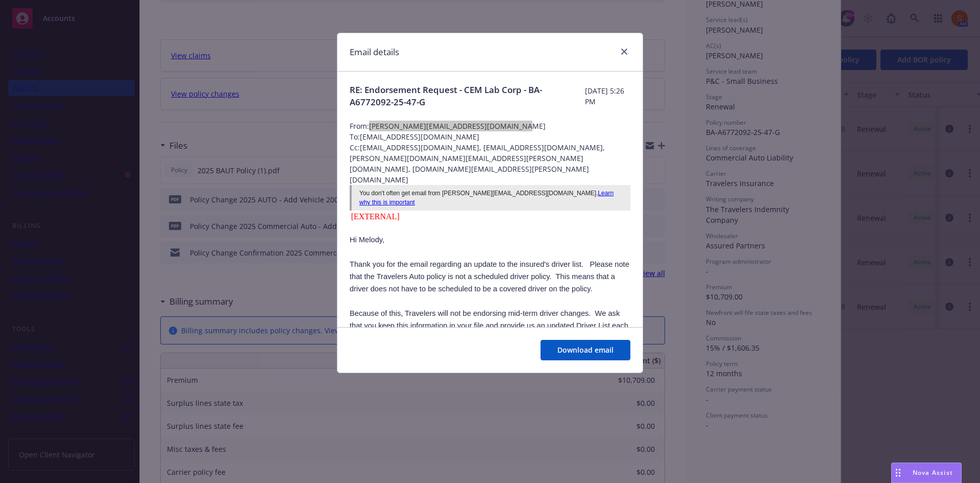 The height and width of the screenshot is (483, 980). Describe the element at coordinates (489, 277) in the screenshot. I see `span: Thank you for the email regarding an update to the insured's driver list. Please note that the Tr...` at that location.